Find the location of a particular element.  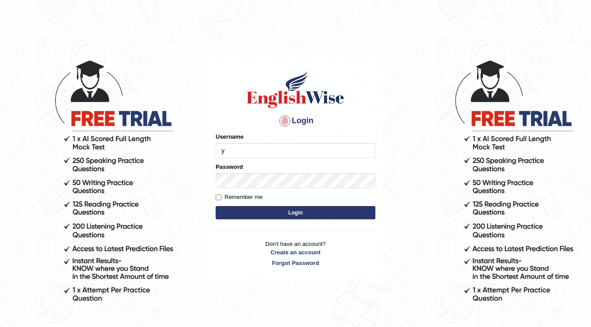

label: Password is located at coordinates (229, 167).